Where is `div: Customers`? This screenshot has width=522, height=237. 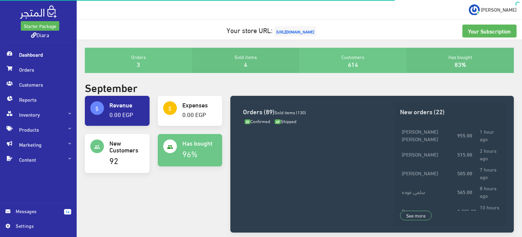 div: Customers is located at coordinates (353, 60).